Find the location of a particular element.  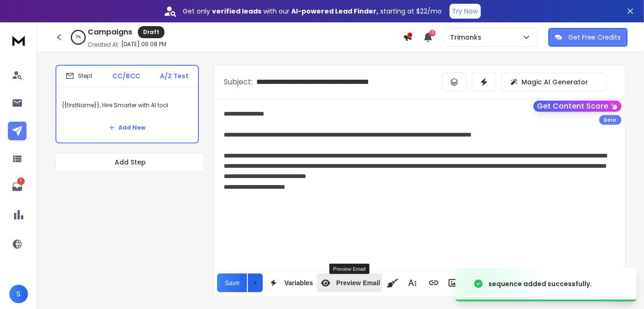

div: sequence added successfully. is located at coordinates (540, 284).